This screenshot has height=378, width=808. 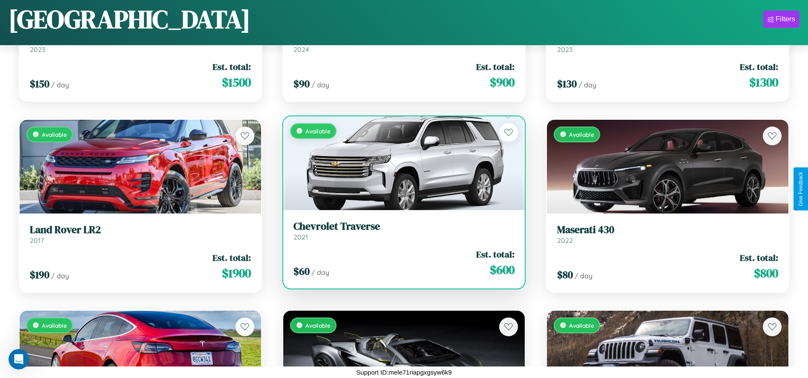 I want to click on span: $ 90, so click(x=302, y=83).